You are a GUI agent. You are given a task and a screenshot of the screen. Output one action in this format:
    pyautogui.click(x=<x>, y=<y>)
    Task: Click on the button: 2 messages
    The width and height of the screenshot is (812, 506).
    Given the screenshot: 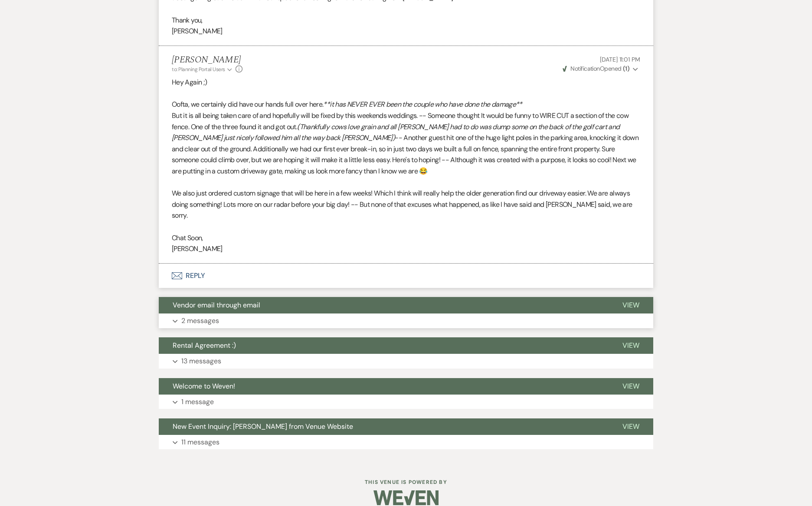 What is the action you would take?
    pyautogui.click(x=406, y=321)
    